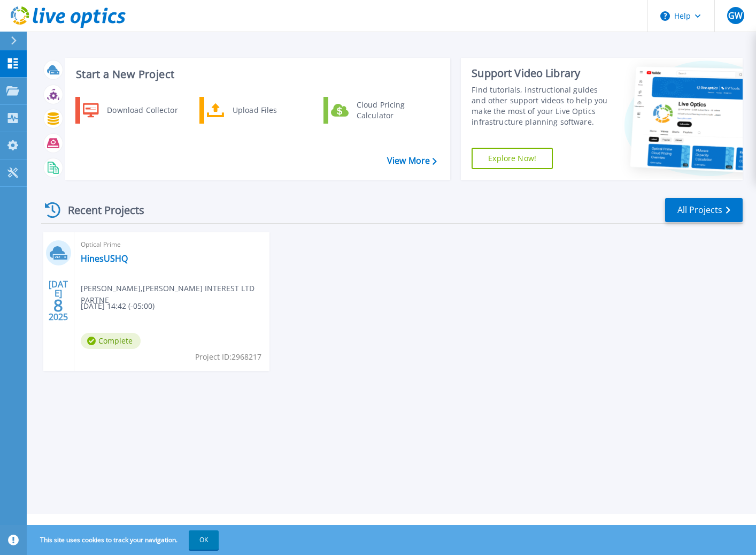  What do you see at coordinates (254, 110) in the screenshot?
I see `a: Upload Files` at bounding box center [254, 110].